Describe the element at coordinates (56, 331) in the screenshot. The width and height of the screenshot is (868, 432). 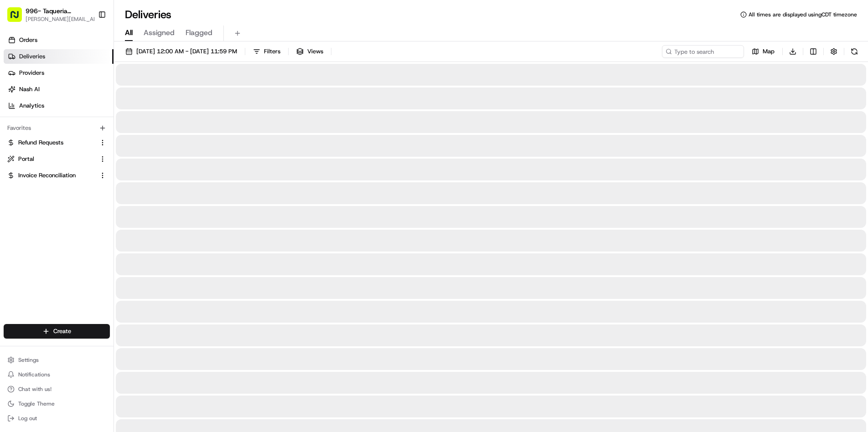
I see `button: Create` at that location.